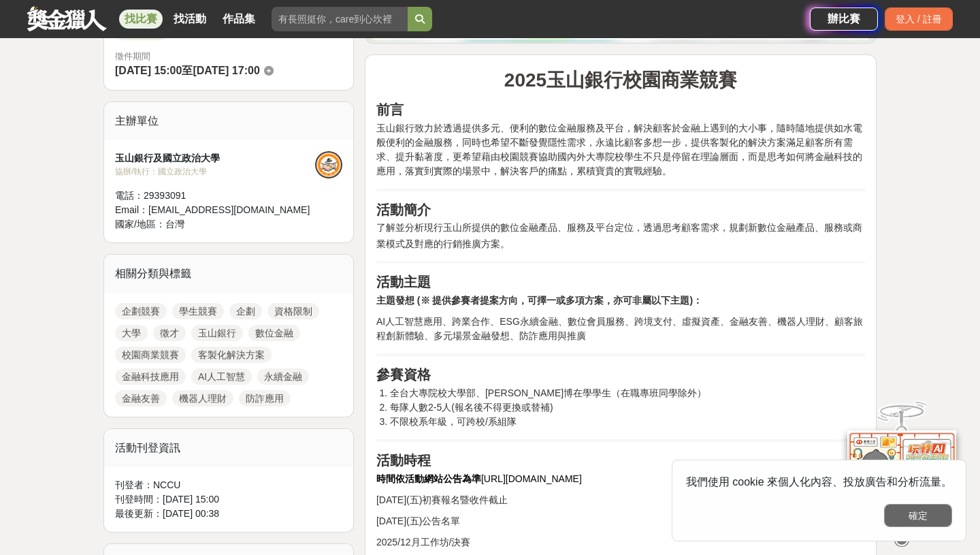 This screenshot has height=555, width=980. What do you see at coordinates (340, 19) in the screenshot?
I see `input: 有長照挺你，care到心坎裡！青春出手，拍出照顧 影音徵件活動` at bounding box center [340, 19].